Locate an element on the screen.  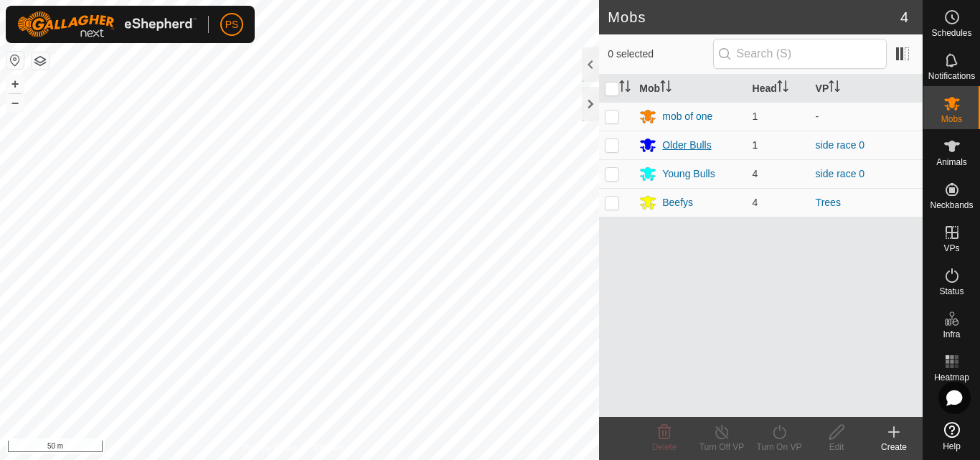
div: Older Bulls is located at coordinates (686, 145).